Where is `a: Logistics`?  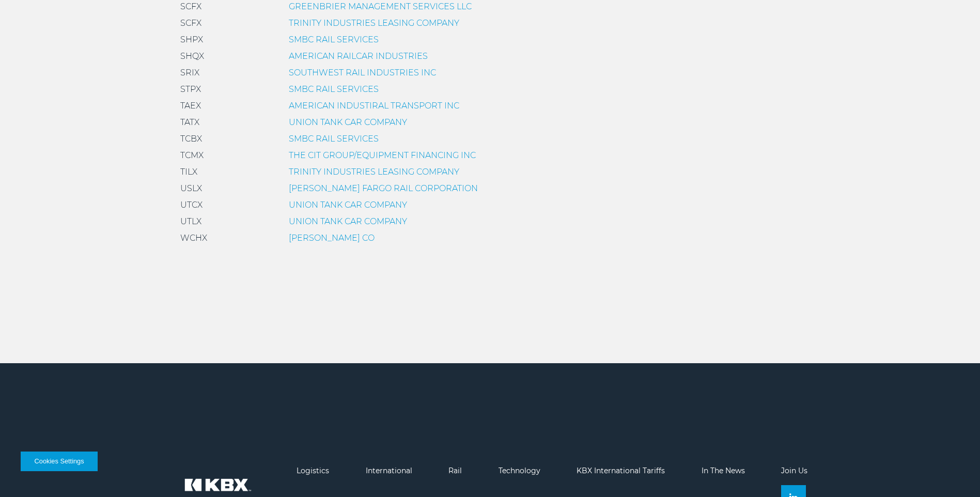
a: Logistics is located at coordinates (312, 471).